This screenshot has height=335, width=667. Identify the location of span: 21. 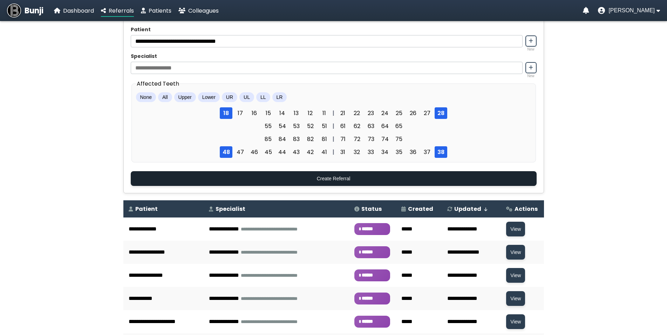
(343, 113).